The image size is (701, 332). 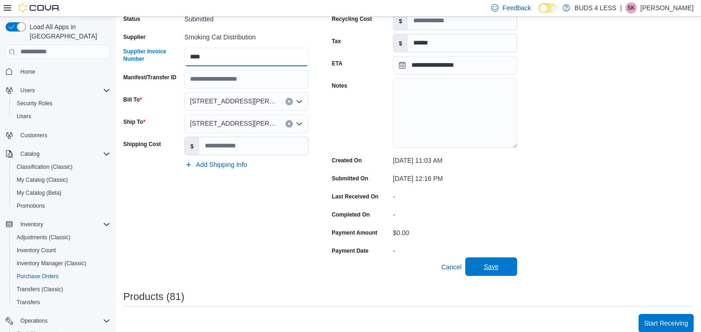 I want to click on label: Ship To, so click(x=134, y=122).